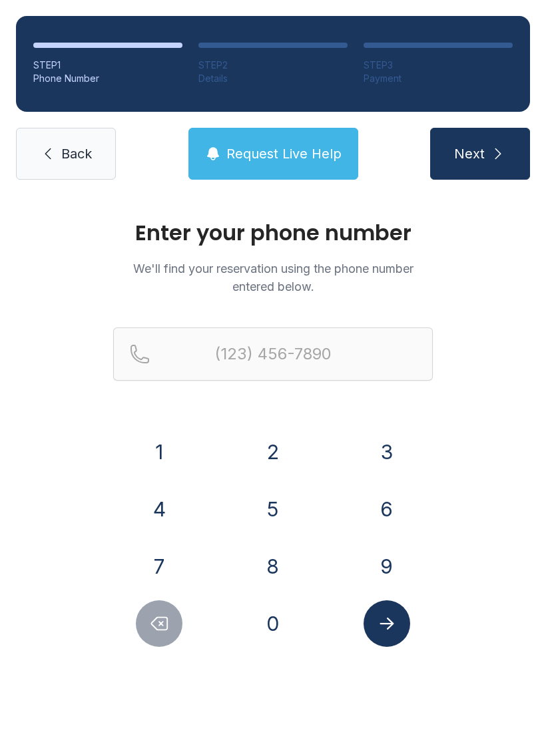 This screenshot has width=546, height=756. What do you see at coordinates (77, 154) in the screenshot?
I see `span: Back` at bounding box center [77, 154].